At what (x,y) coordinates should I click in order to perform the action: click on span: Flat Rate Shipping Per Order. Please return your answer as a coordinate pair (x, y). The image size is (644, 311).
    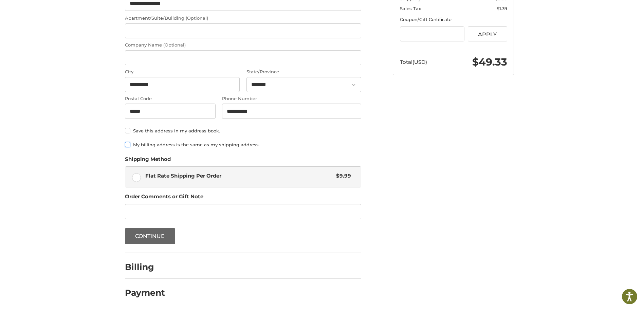
    Looking at the image, I should click on (239, 176).